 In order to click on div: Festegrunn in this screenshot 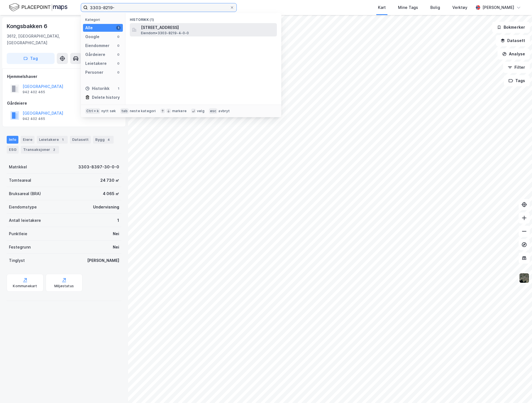, I will do `click(20, 247)`.